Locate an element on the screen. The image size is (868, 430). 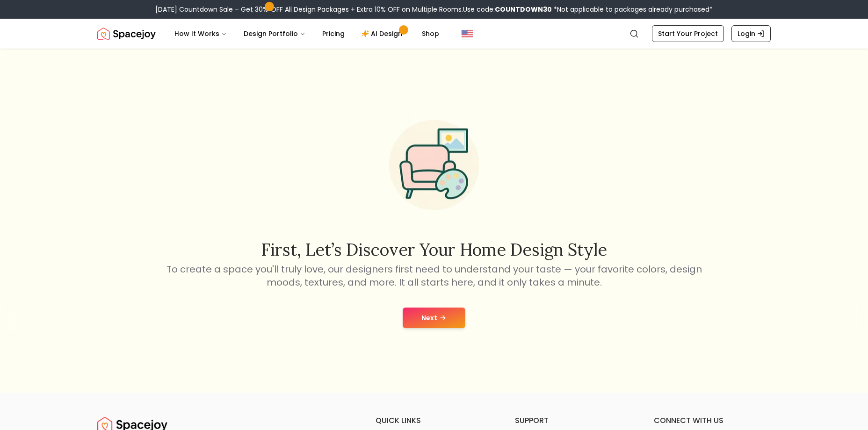
img: United States is located at coordinates (467, 34).